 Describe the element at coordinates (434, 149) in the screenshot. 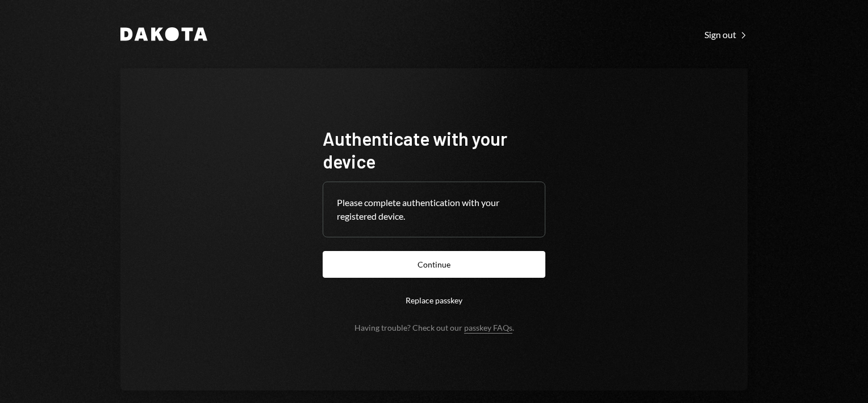

I see `h1: Authenticate with your device` at that location.